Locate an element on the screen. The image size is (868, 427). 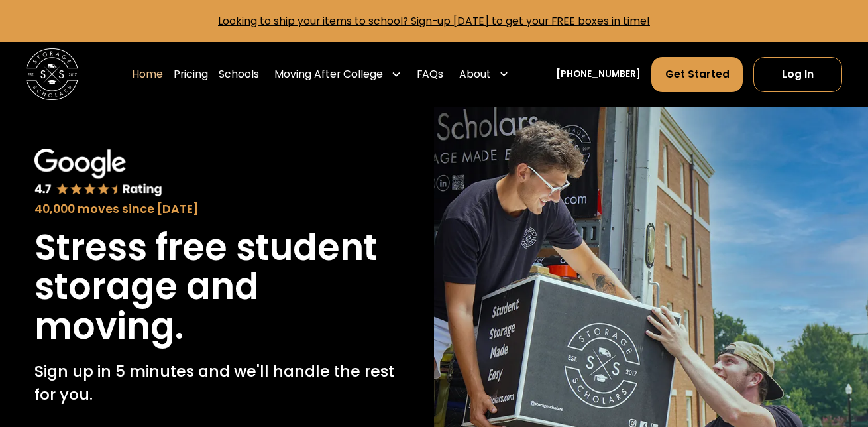
a: Home is located at coordinates (147, 74).